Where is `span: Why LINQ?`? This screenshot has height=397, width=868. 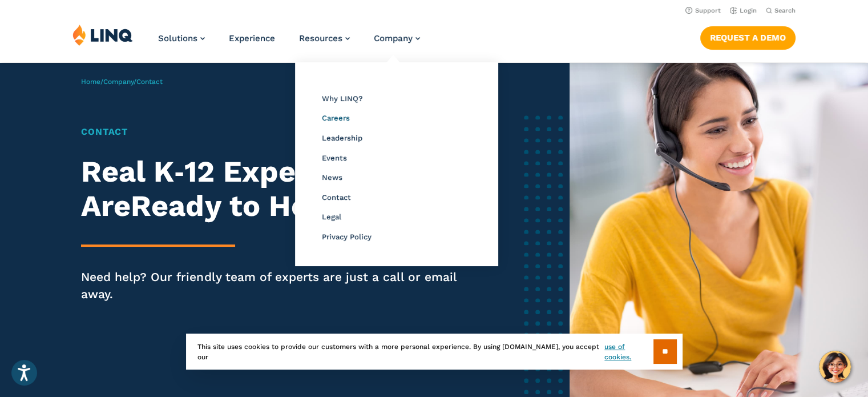 span: Why LINQ? is located at coordinates (342, 98).